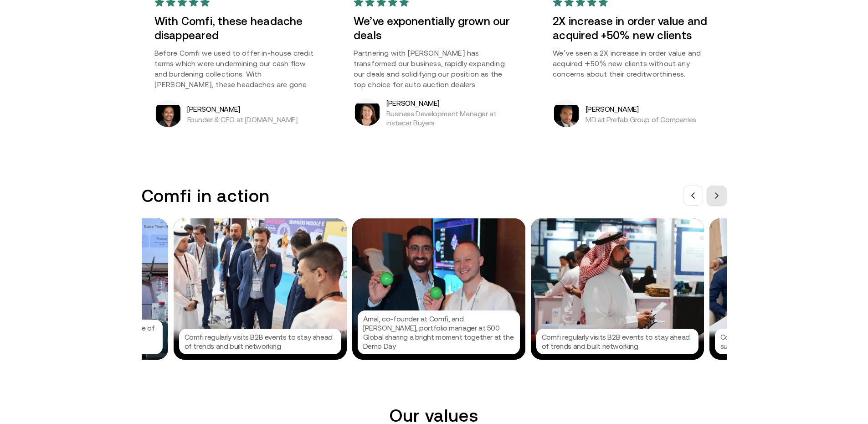  I want to click on img: Bibin Varghese, so click(168, 116).